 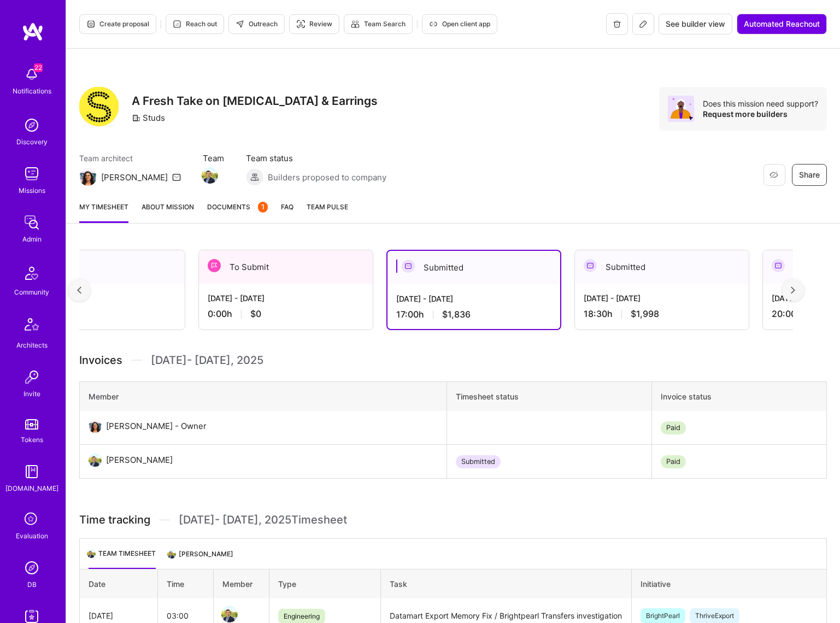 I want to click on button: Create proposal, so click(x=118, y=24).